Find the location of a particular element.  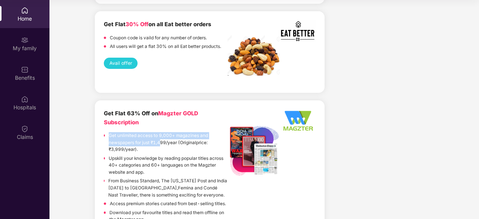

p: Coupon code is vaild for any number of orders. is located at coordinates (158, 38).